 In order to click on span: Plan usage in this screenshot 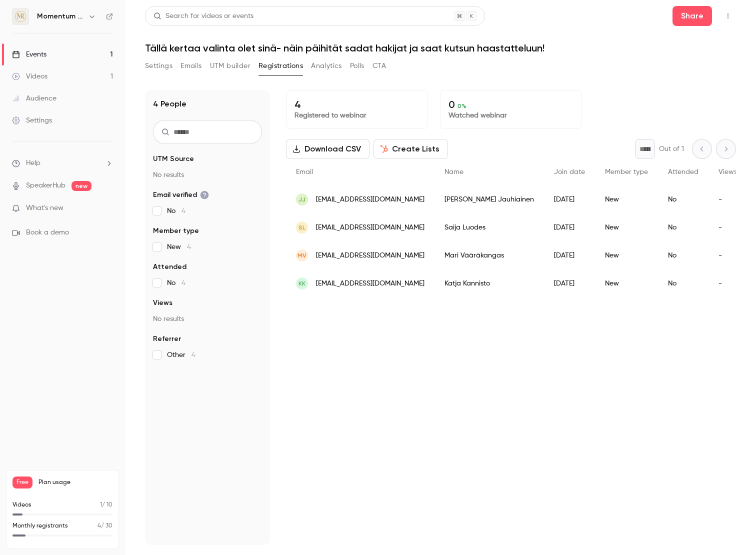, I will do `click(75, 482)`.